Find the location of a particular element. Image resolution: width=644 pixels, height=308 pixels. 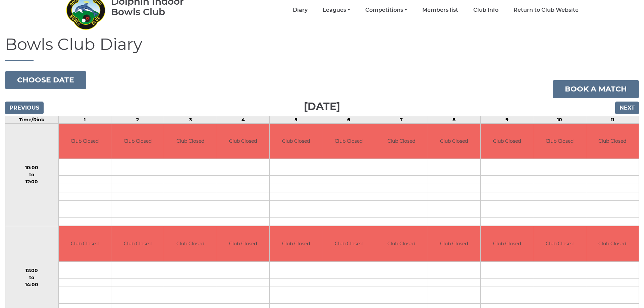

td: 5 is located at coordinates (296, 119).